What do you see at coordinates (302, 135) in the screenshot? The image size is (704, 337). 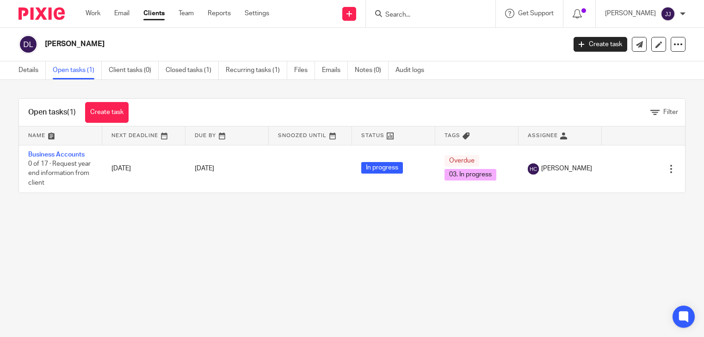 I see `span: Snoozed Until` at bounding box center [302, 135].